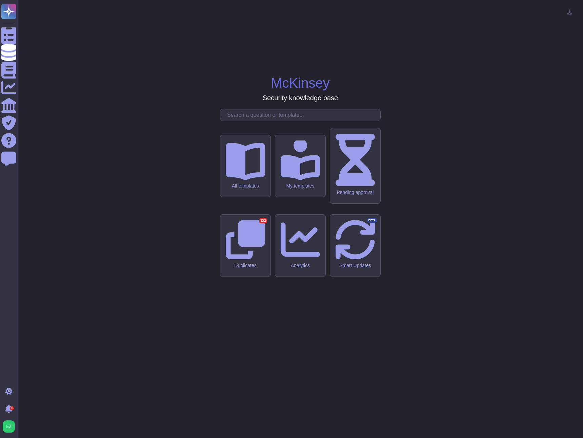 The width and height of the screenshot is (583, 438). Describe the element at coordinates (300, 98) in the screenshot. I see `h3: Security knowledge base` at that location.